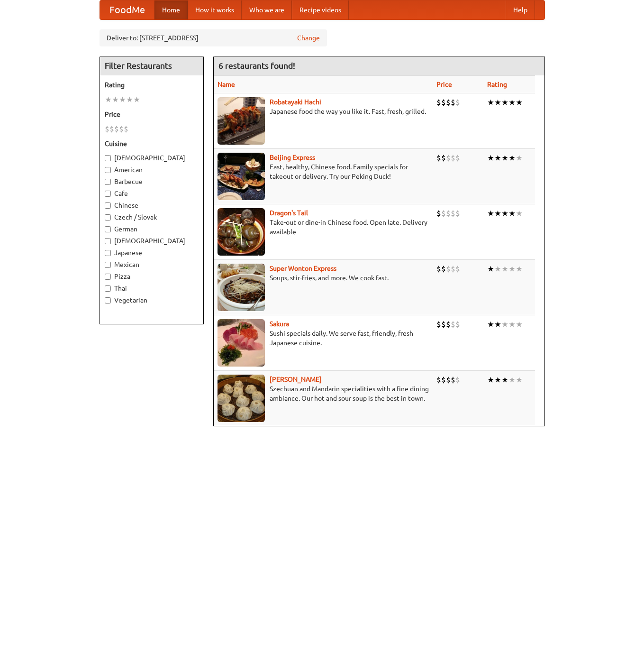 This screenshot has width=644, height=671. I want to click on img: superwonton.jpg, so click(241, 287).